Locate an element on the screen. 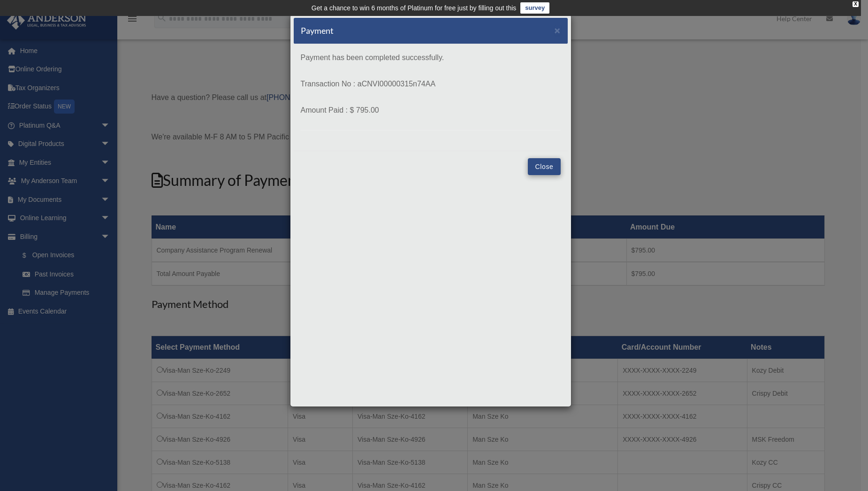 The height and width of the screenshot is (491, 868). div: Get a chance to win 6 months of Platinum for free just by filling out this is located at coordinates (414, 8).